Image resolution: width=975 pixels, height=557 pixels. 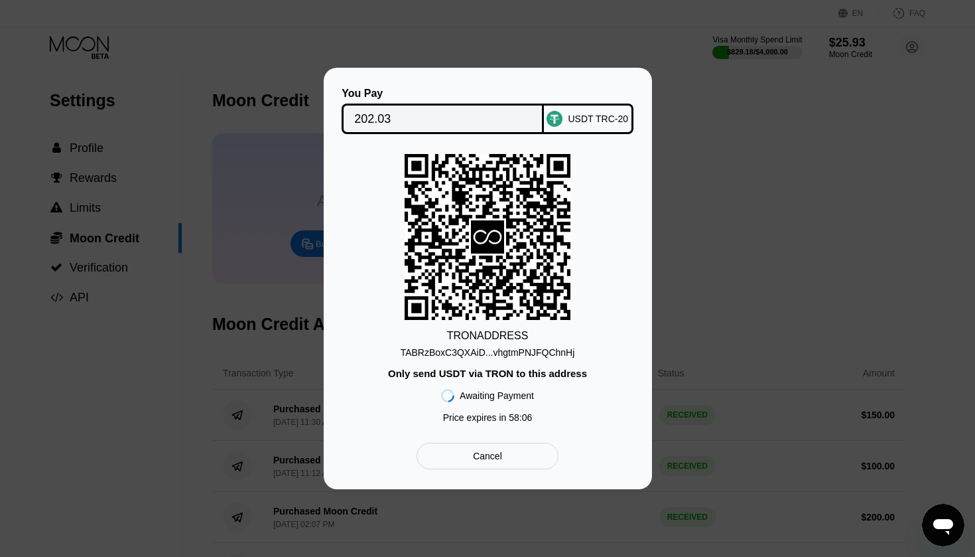 I want to click on div: Price expires in, so click(x=488, y=417).